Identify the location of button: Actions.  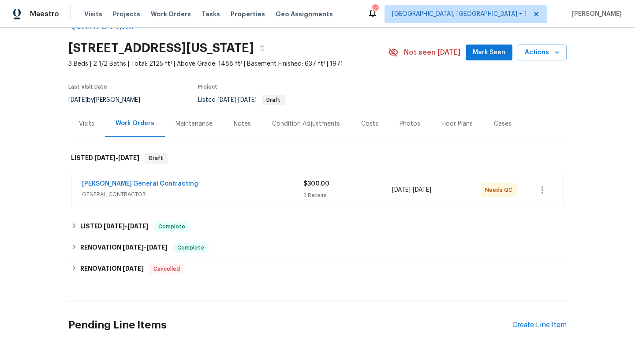
(542, 53).